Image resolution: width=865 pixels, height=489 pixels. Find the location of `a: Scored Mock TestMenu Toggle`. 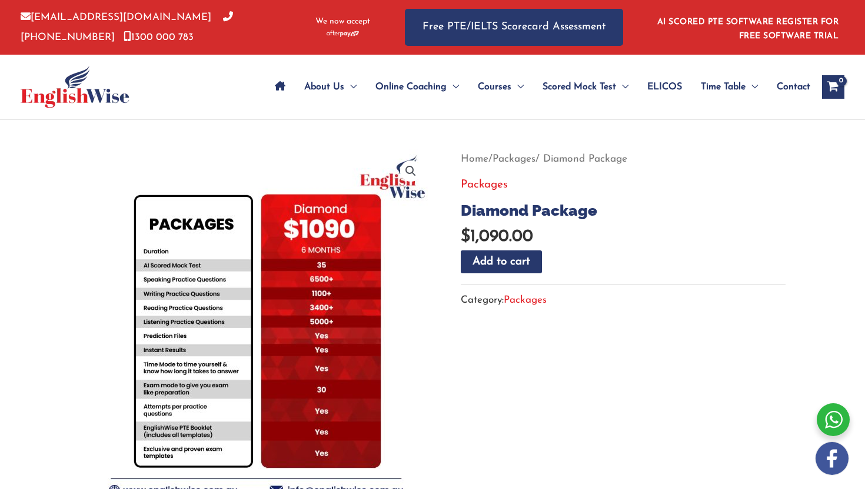

a: Scored Mock TestMenu Toggle is located at coordinates (585, 87).